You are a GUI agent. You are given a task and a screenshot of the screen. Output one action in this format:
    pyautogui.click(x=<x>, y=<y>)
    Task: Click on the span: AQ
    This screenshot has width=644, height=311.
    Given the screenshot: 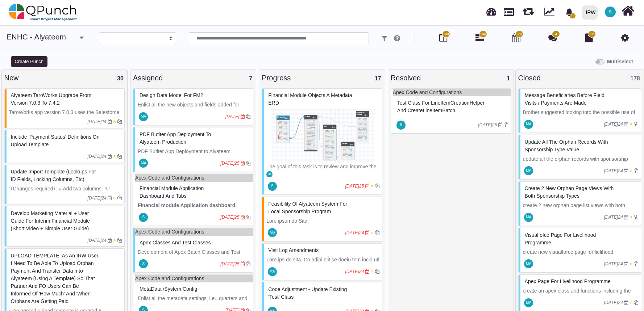 What is the action you would take?
    pyautogui.click(x=272, y=233)
    